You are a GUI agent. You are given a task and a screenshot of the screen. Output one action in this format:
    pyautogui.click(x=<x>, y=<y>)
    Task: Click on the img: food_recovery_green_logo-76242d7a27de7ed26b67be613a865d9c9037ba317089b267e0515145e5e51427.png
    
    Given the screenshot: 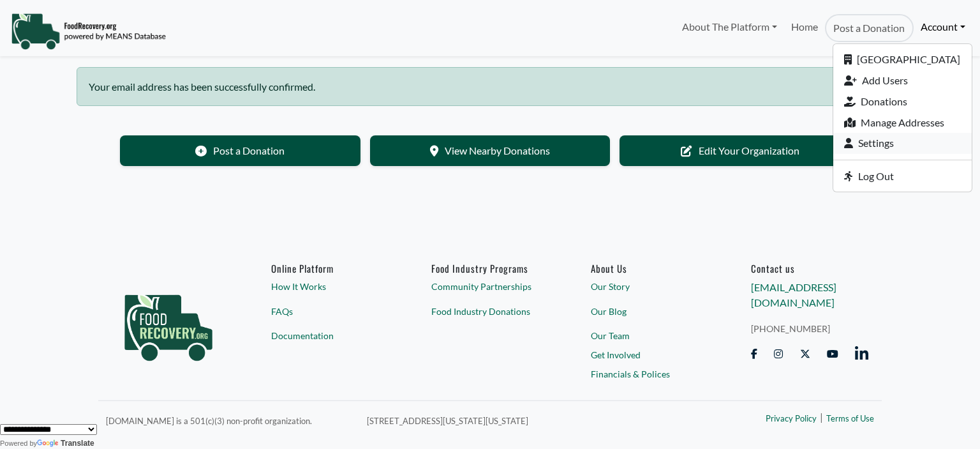 What is the action you would take?
    pyautogui.click(x=169, y=323)
    